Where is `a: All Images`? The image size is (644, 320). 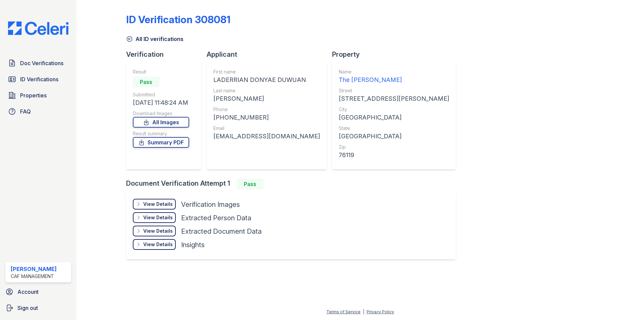
a: All Images is located at coordinates (161, 122).